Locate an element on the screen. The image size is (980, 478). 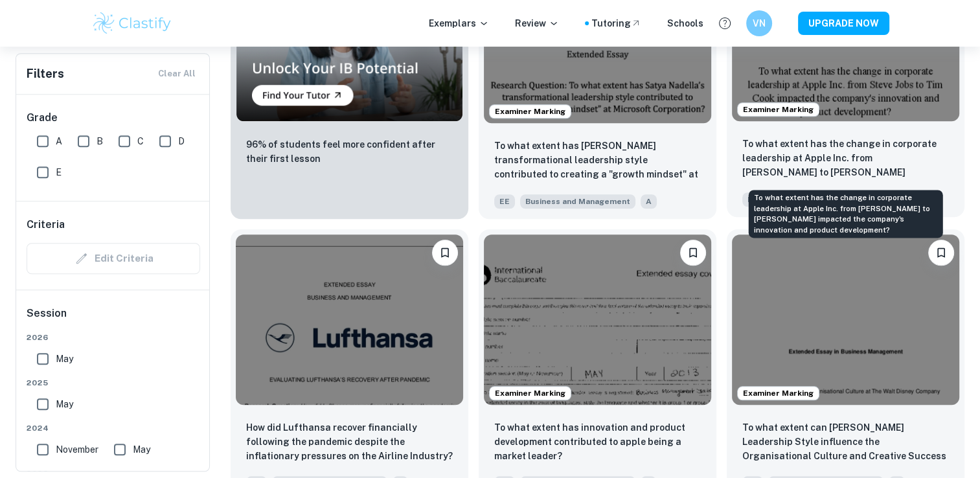
span: November is located at coordinates (77, 450).